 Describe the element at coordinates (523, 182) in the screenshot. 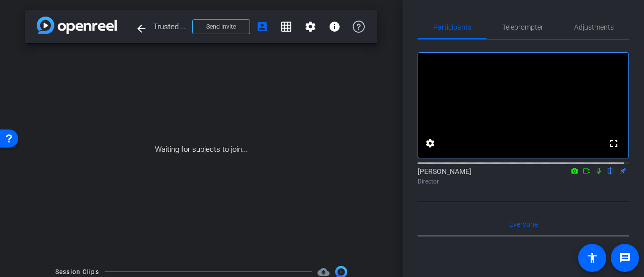

I see `div: Director` at that location.